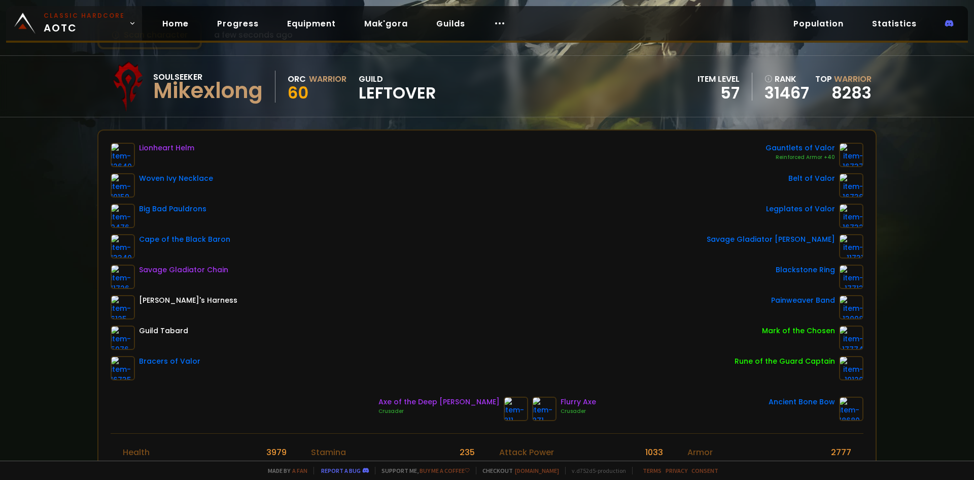  Describe the element at coordinates (578, 401) in the screenshot. I see `div: Flurry Axe` at that location.